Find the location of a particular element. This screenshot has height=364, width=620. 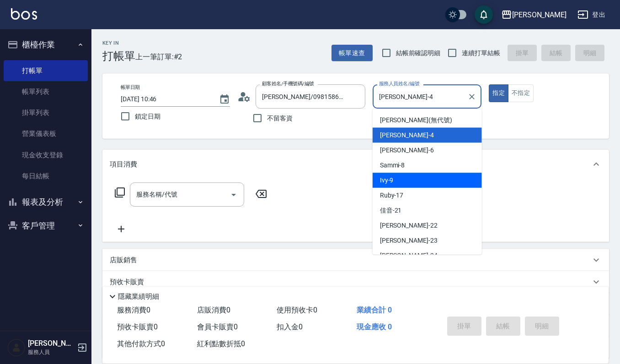

span: 佳音 -21 is located at coordinates (390, 210).